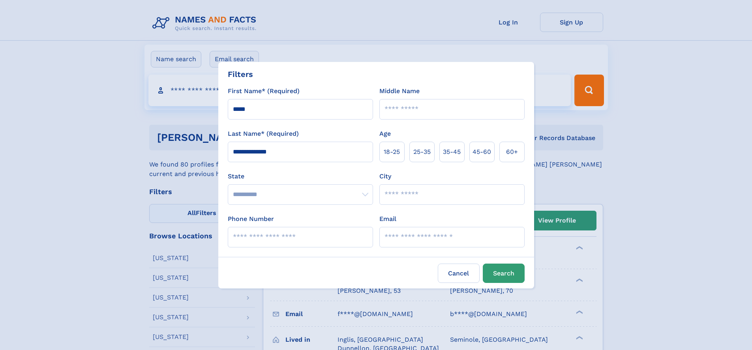 The height and width of the screenshot is (350, 752). Describe the element at coordinates (452, 152) in the screenshot. I see `span: 35‑45` at that location.